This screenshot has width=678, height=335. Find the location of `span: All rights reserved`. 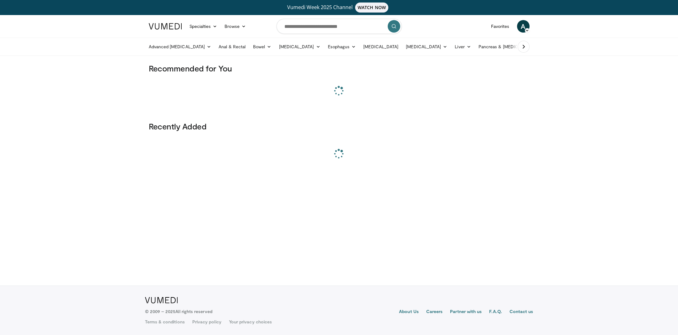

span: All rights reserved is located at coordinates (193, 311).